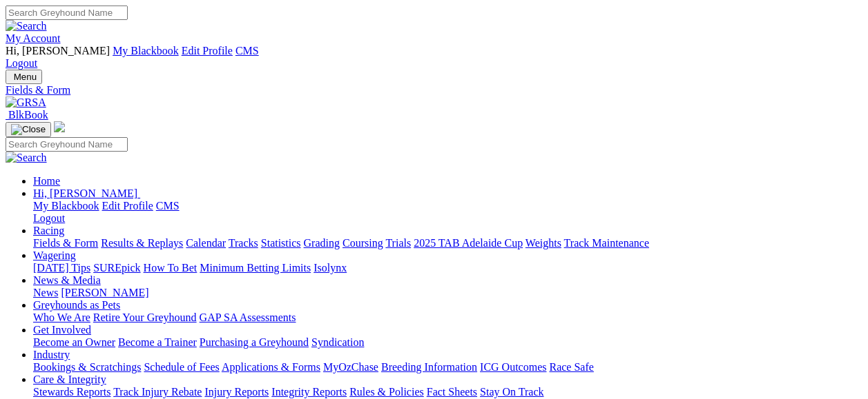 The width and height of the screenshot is (868, 399). What do you see at coordinates (62, 330) in the screenshot?
I see `a: Get Involved` at bounding box center [62, 330].